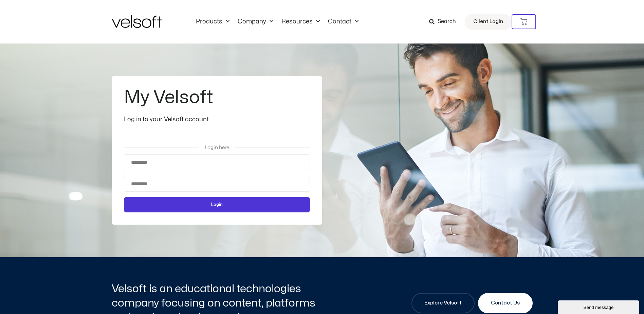 This screenshot has width=644, height=314. I want to click on img: Velsoft Training Materials, so click(137, 21).